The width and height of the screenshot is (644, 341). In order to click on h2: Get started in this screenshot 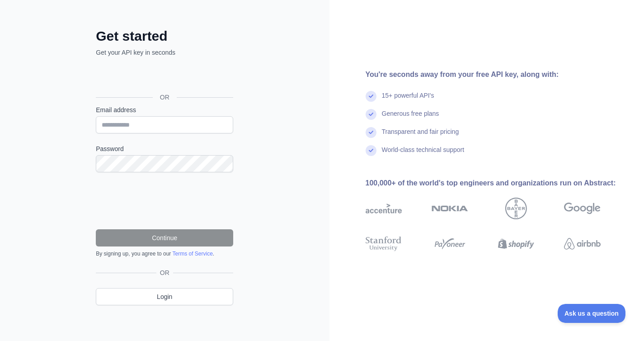, I will do `click(165, 36)`.